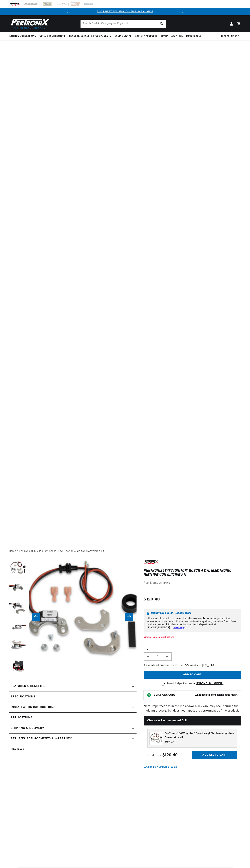 The height and width of the screenshot is (868, 250). I want to click on label: QTY, so click(192, 650).